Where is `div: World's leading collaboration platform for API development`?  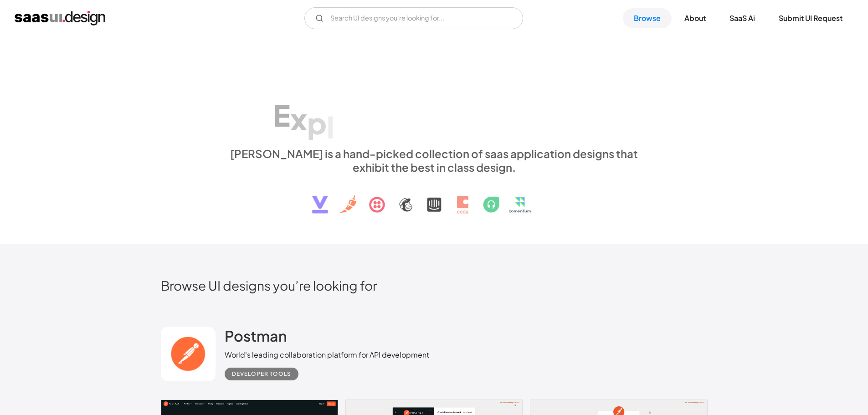 div: World's leading collaboration platform for API development is located at coordinates (327, 355).